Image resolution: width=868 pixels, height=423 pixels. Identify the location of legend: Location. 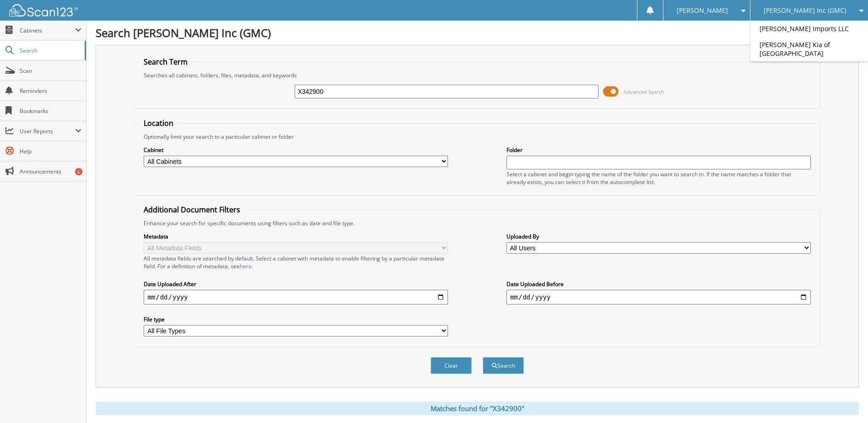
(159, 123).